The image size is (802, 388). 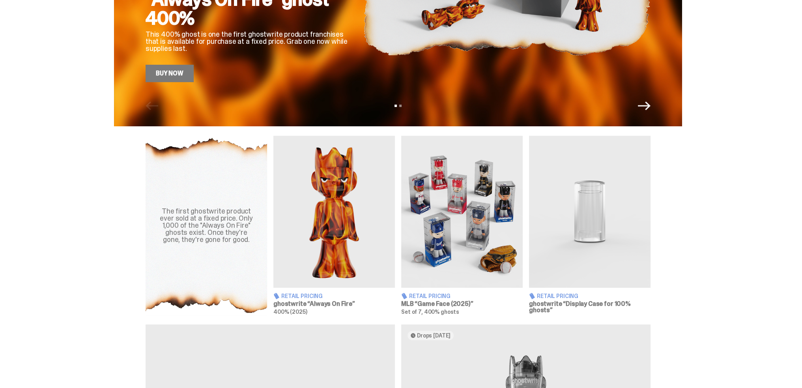 What do you see at coordinates (334, 211) in the screenshot?
I see `img: Always On Fire` at bounding box center [334, 211].